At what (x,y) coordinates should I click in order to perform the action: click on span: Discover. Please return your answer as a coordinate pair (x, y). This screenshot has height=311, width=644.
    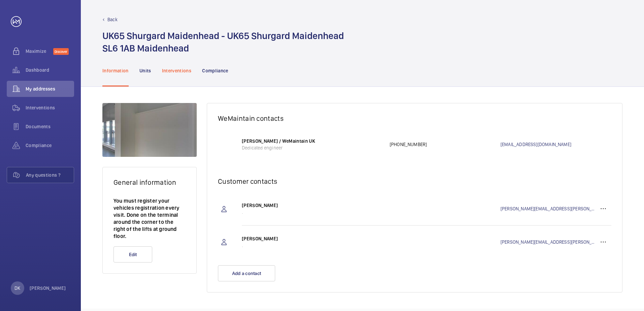
    Looking at the image, I should click on (61, 52).